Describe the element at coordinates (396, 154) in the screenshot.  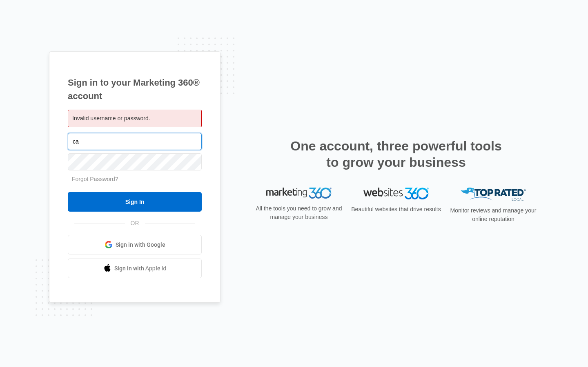
I see `h2: One account, three powerful tools to grow your business` at that location.